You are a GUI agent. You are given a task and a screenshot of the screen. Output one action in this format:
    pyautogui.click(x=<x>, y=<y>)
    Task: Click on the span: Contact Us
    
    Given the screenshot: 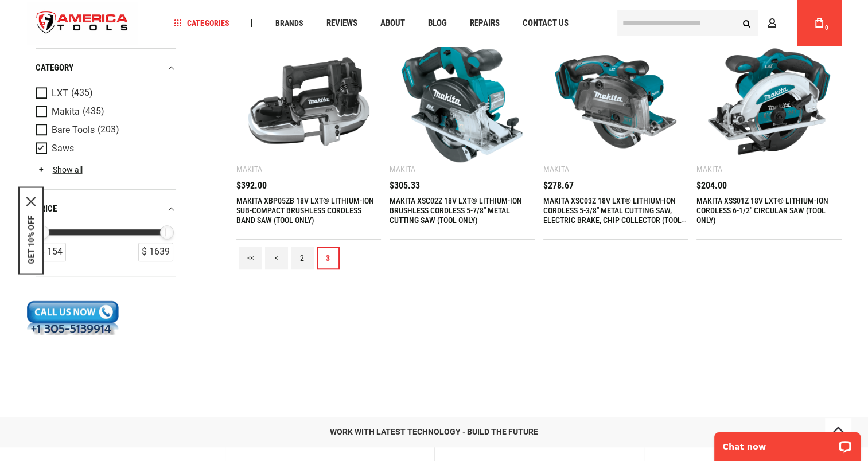 What is the action you would take?
    pyautogui.click(x=545, y=23)
    